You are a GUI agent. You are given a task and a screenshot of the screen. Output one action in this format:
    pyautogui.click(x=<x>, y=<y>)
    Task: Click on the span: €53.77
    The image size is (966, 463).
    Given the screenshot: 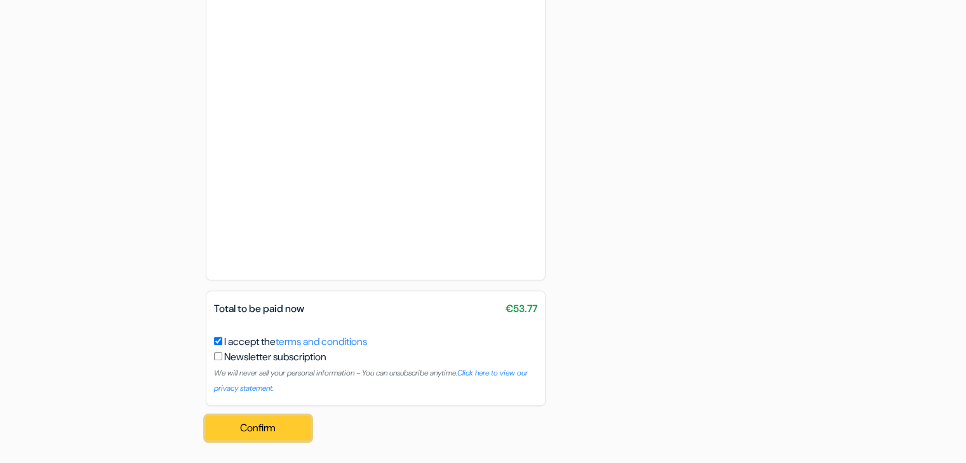 What is the action you would take?
    pyautogui.click(x=521, y=309)
    